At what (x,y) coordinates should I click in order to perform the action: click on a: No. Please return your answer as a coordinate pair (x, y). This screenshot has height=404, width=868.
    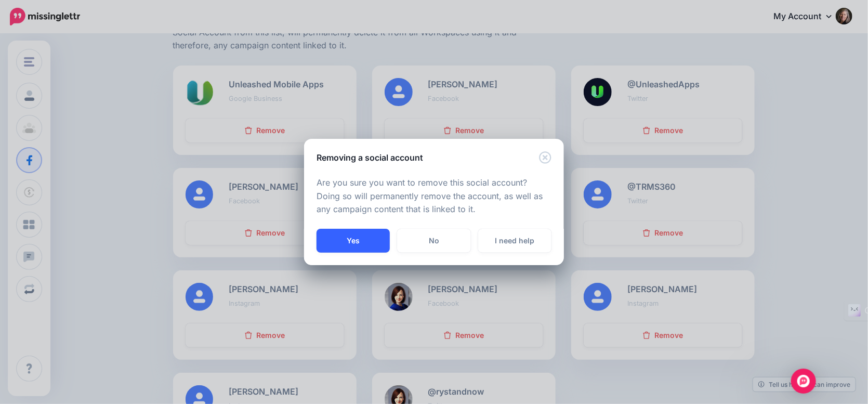
    Looking at the image, I should click on (433, 241).